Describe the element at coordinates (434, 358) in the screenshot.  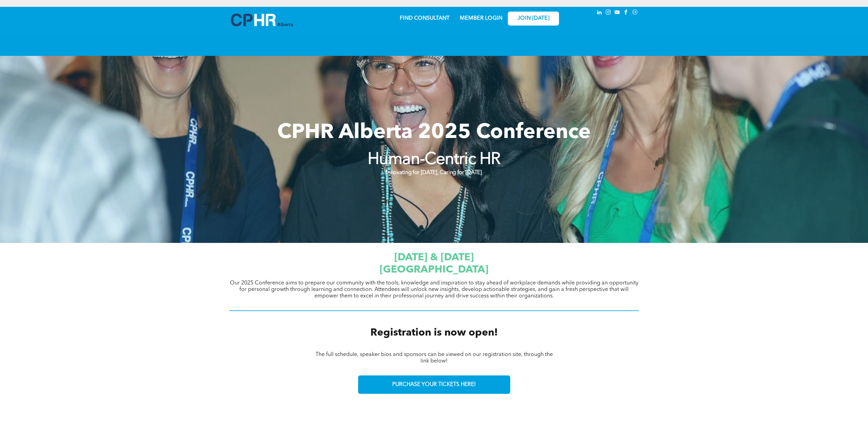
I see `span: The full schedule, speaker bios and sponsors can be viewed on our registration site, through the ...` at that location.